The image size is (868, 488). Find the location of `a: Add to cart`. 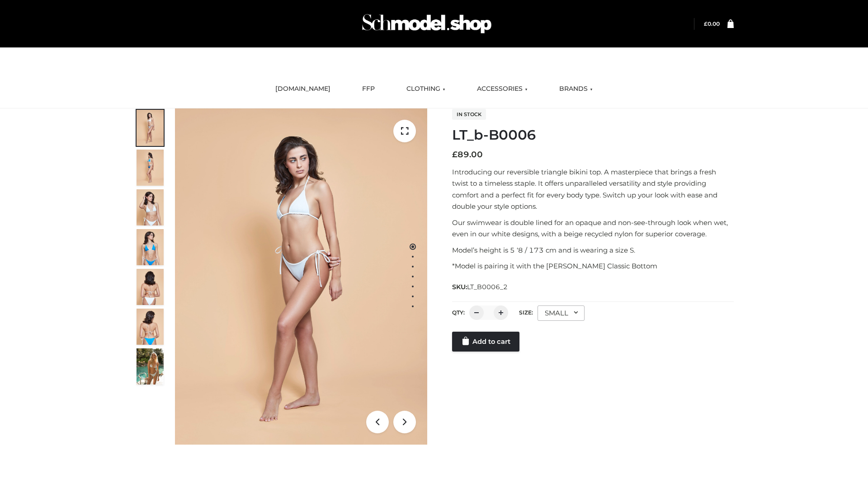

a: Add to cart is located at coordinates (486, 342).